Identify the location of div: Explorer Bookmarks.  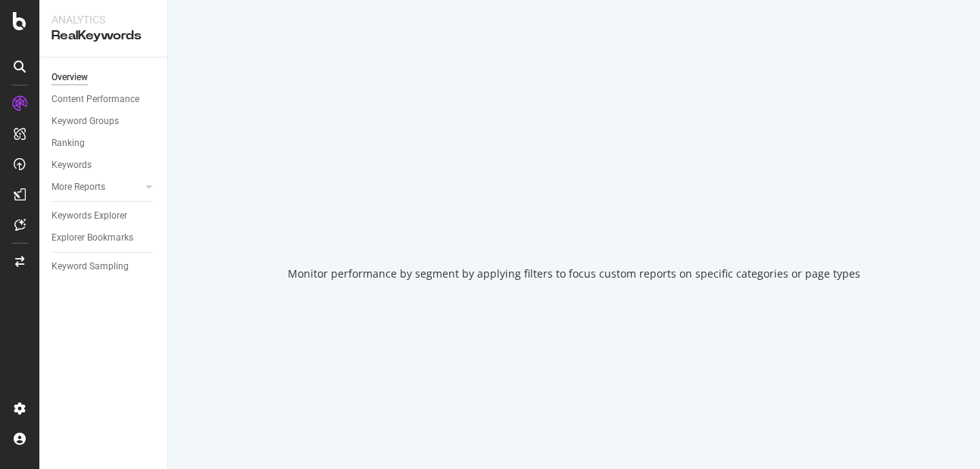
(92, 238).